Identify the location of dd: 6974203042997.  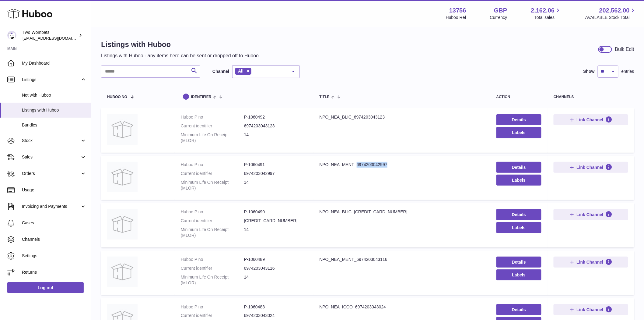
(276, 174).